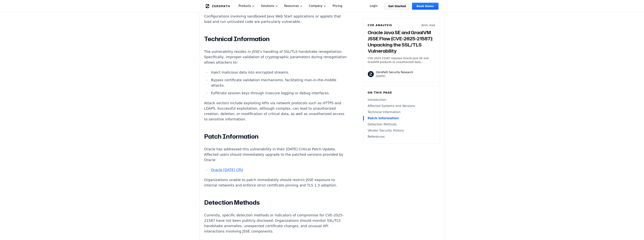 The width and height of the screenshot is (644, 240). Describe the element at coordinates (425, 6) in the screenshot. I see `a: Book Demo` at that location.